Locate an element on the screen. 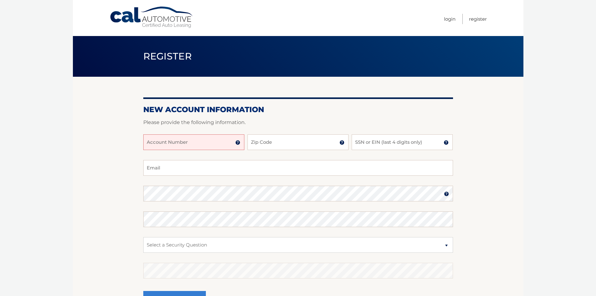  span: Register is located at coordinates (168, 56).